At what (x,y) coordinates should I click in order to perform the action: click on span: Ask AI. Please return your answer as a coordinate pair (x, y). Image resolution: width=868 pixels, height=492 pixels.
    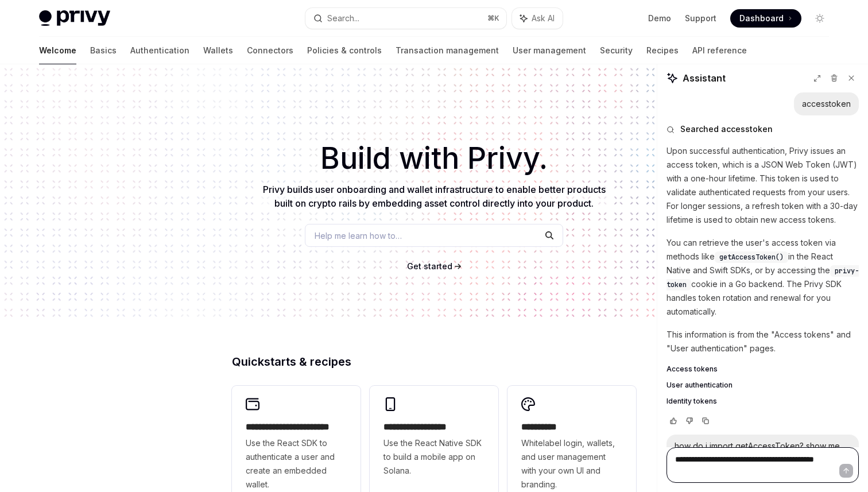
    Looking at the image, I should click on (543, 18).